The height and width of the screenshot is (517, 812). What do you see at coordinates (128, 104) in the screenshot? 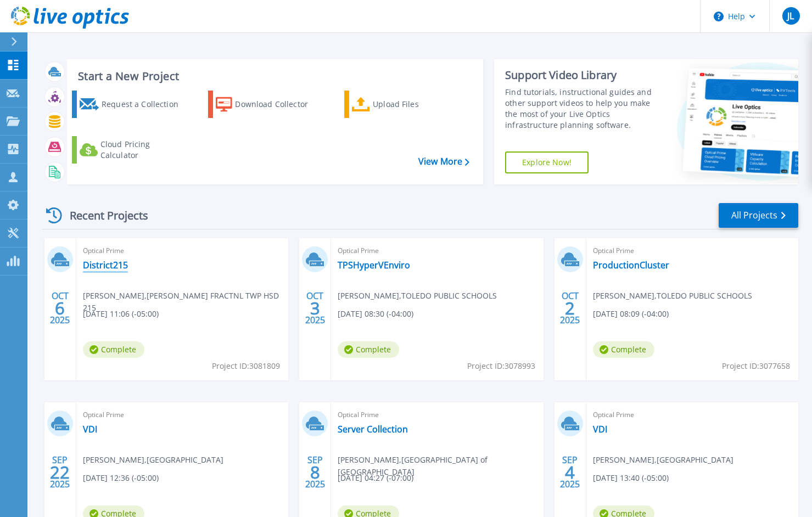
I see `a: Request a Collection` at bounding box center [128, 104].